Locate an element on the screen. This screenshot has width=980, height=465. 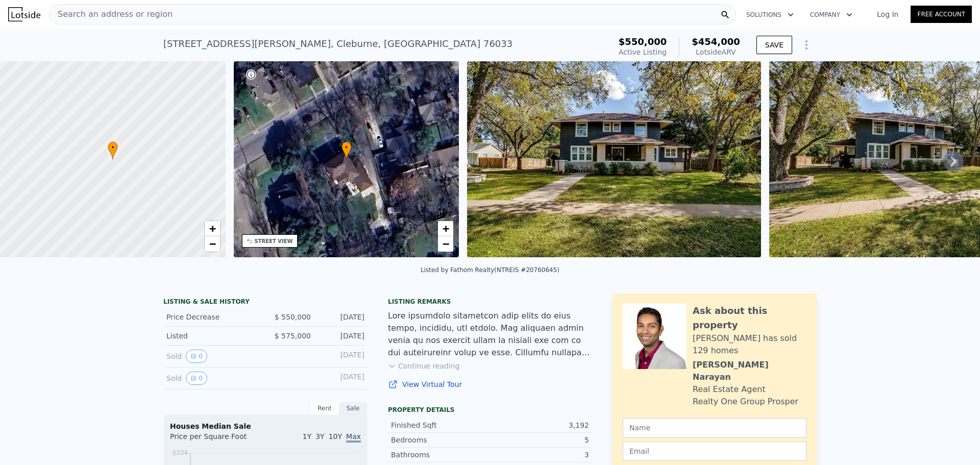
div: Price Decrease is located at coordinates (212, 317).